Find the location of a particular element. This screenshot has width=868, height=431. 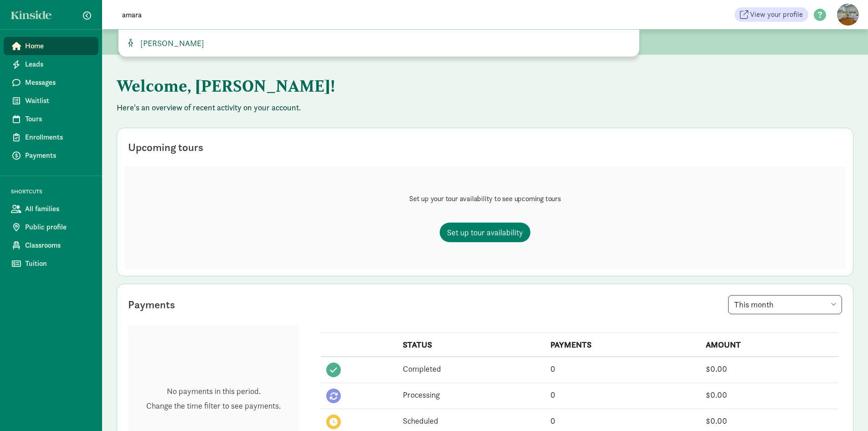

div: Chat Widget is located at coordinates (845, 409).